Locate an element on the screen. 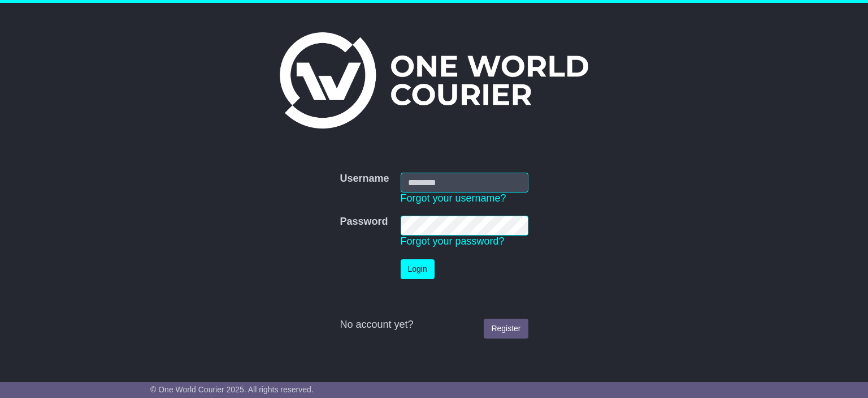 The width and height of the screenshot is (868, 398). a: Forgot your password? is located at coordinates (453, 241).